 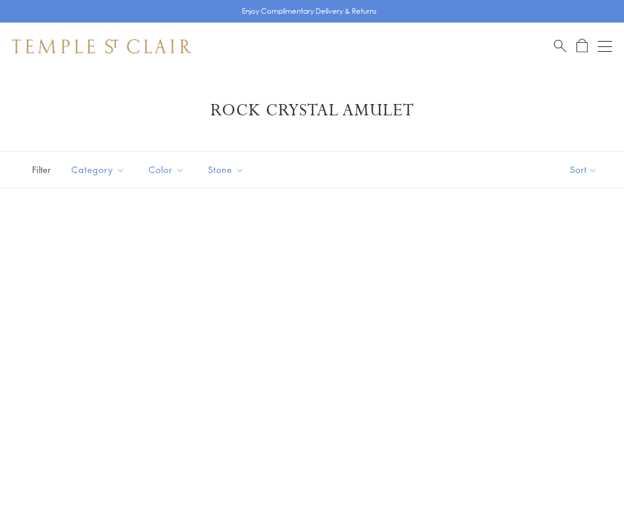 I want to click on img: Temple St. Clair, so click(x=102, y=46).